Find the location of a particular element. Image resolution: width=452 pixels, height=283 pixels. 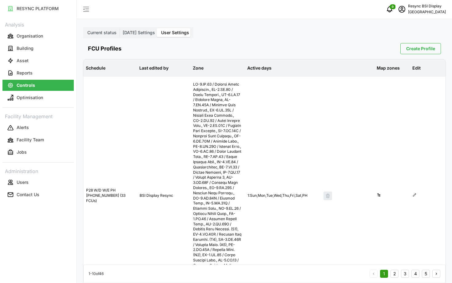

p: Last edited by is located at coordinates (164, 68).